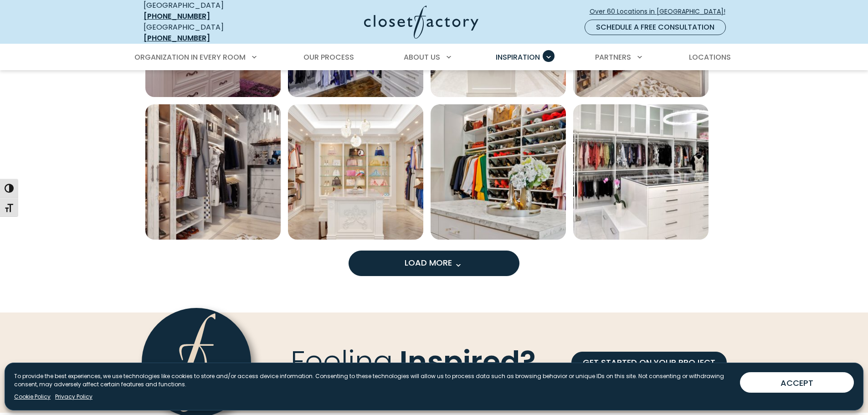 The image size is (868, 415). What do you see at coordinates (191, 57) in the screenshot?
I see `span: Organization in Every Room` at bounding box center [191, 57].